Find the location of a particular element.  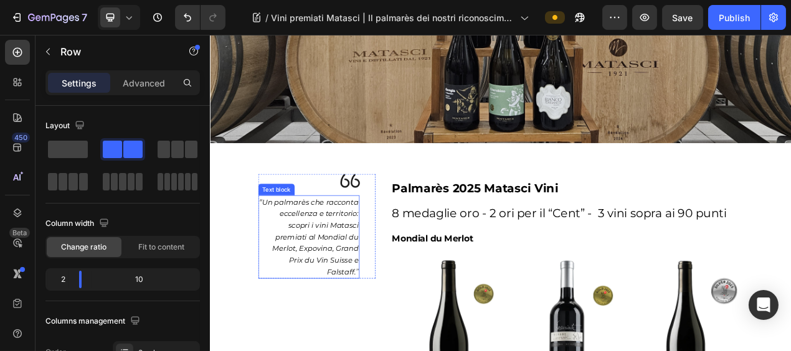

p: Settings is located at coordinates (79, 83).